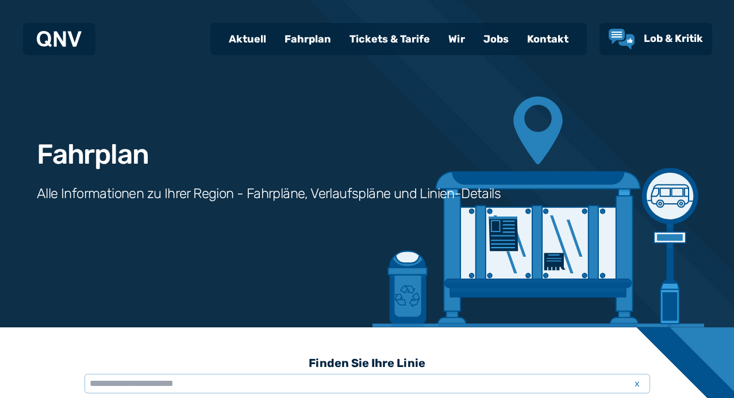 This screenshot has width=734, height=398. Describe the element at coordinates (456, 39) in the screenshot. I see `div: Wir` at that location.